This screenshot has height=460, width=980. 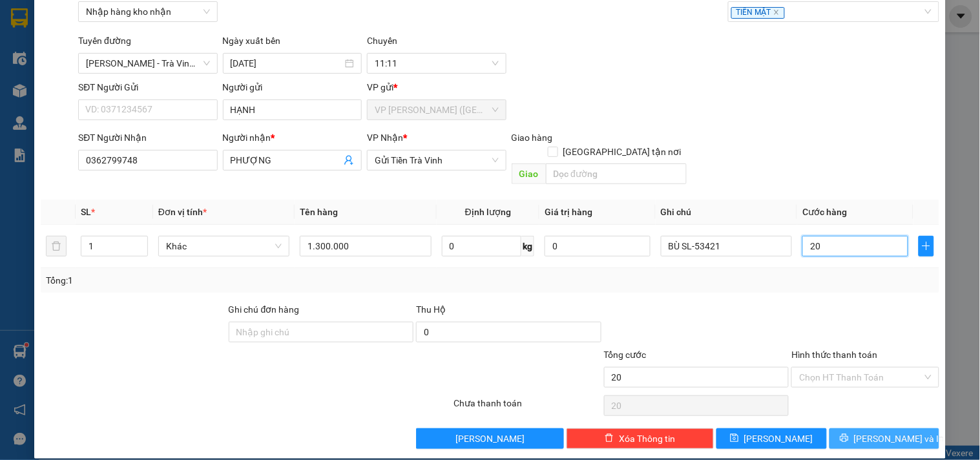 What do you see at coordinates (385, 138) in the screenshot?
I see `span: VP Nhận` at bounding box center [385, 138].